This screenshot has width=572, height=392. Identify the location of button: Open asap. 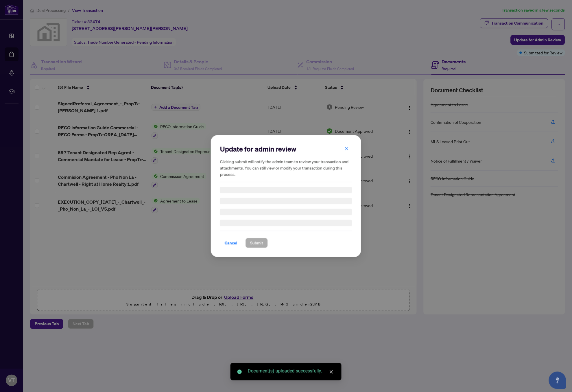
(557, 380).